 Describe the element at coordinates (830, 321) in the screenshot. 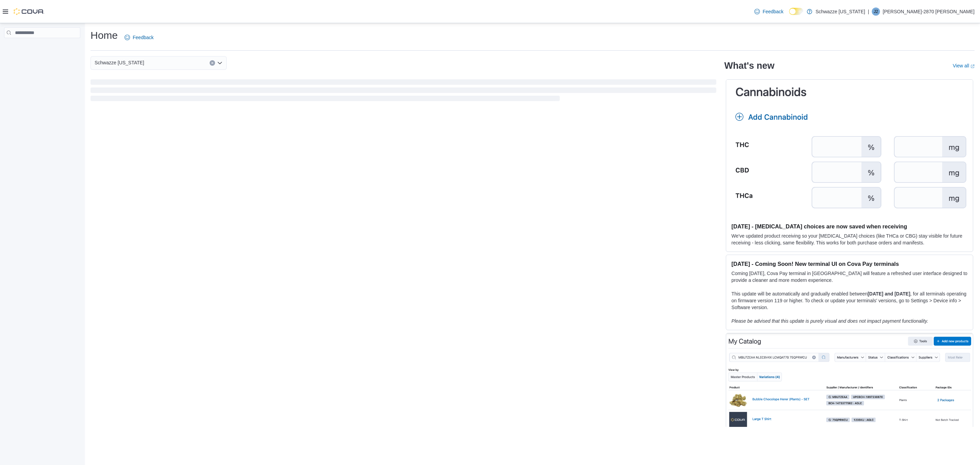

I see `em: Please be advised that this update is purely visual and does not impact payment functionality.` at that location.